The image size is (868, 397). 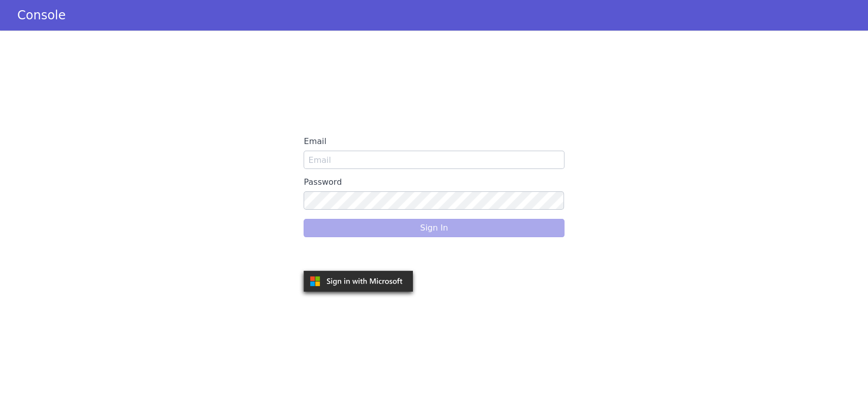 I want to click on input: Email, so click(x=434, y=160).